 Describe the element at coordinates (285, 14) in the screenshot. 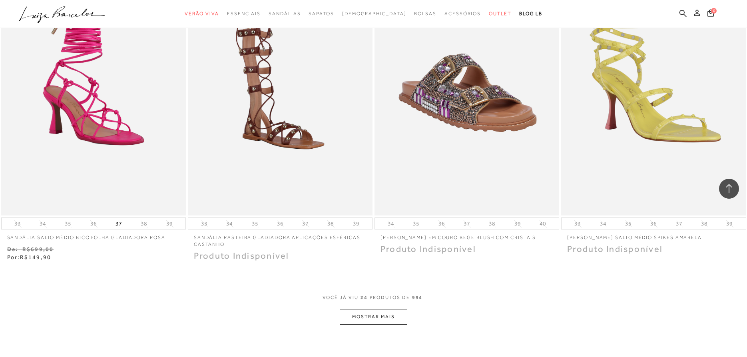

I see `span: Sandálias` at that location.